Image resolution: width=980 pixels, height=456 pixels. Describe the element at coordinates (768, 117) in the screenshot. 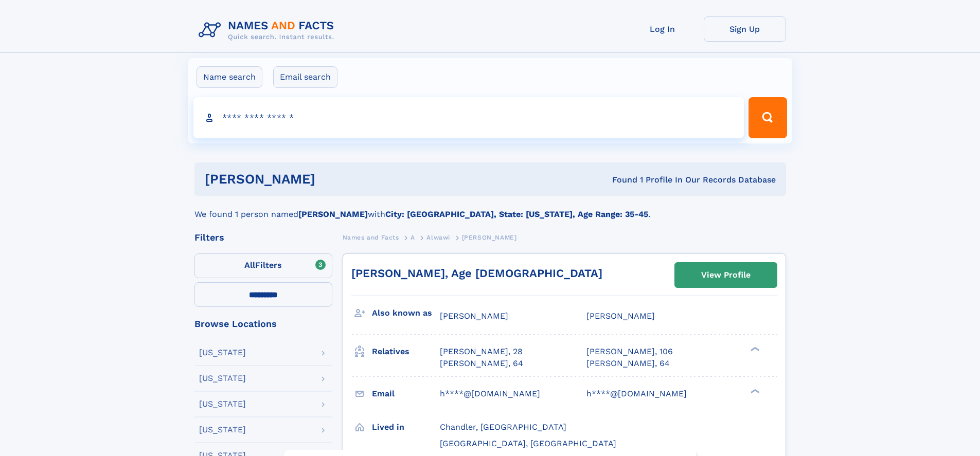

I see `button: Search Button` at that location.